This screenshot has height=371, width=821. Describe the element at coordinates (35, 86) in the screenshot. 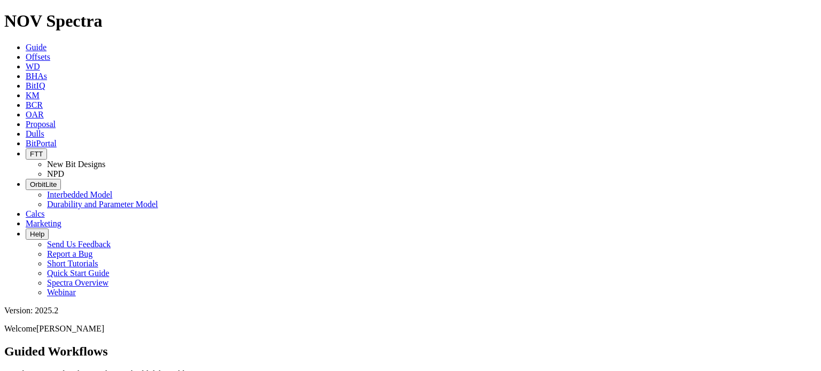

I see `span: BitIQ` at that location.